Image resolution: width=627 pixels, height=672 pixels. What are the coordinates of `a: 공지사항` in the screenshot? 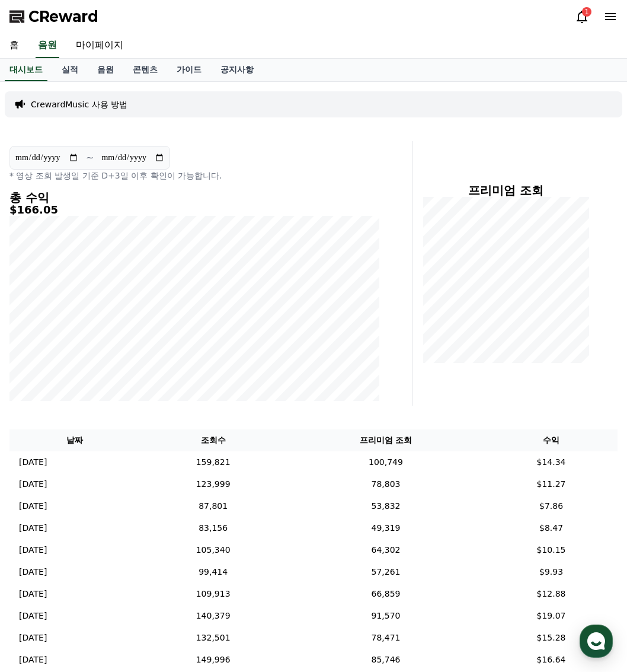 It's located at (237, 70).